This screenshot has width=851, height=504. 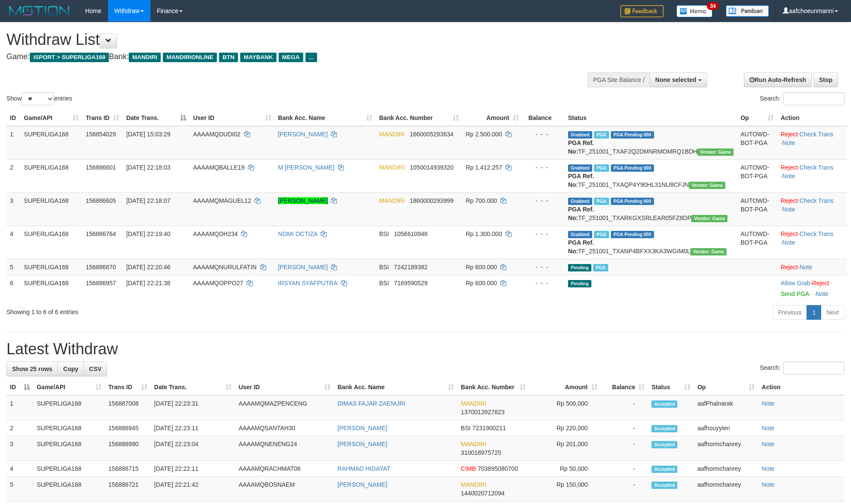 What do you see at coordinates (101, 168) in the screenshot?
I see `span: 156886601` at bounding box center [101, 168].